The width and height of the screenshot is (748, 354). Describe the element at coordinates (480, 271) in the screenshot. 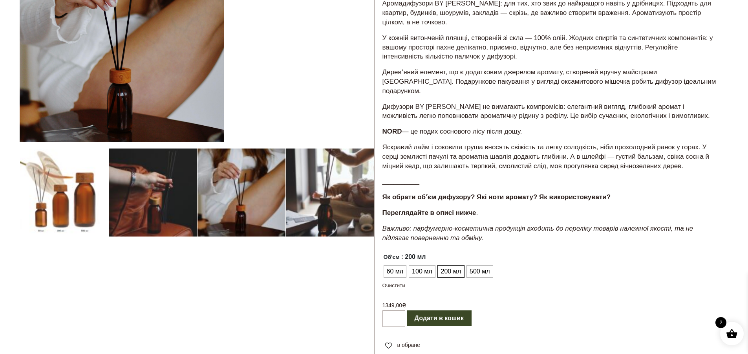

I see `li: 500 мл` at that location.